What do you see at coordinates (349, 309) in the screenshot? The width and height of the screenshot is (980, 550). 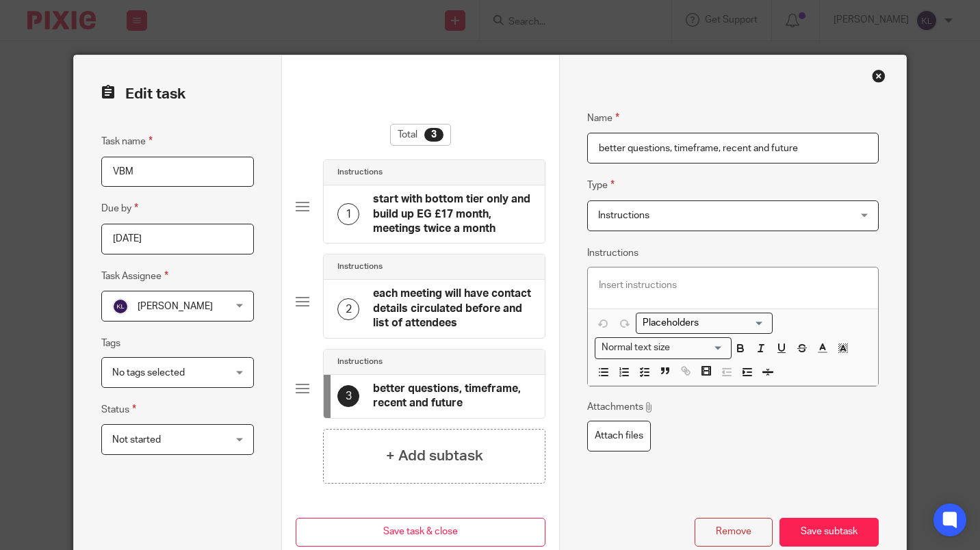 I see `div: 2` at bounding box center [349, 309].